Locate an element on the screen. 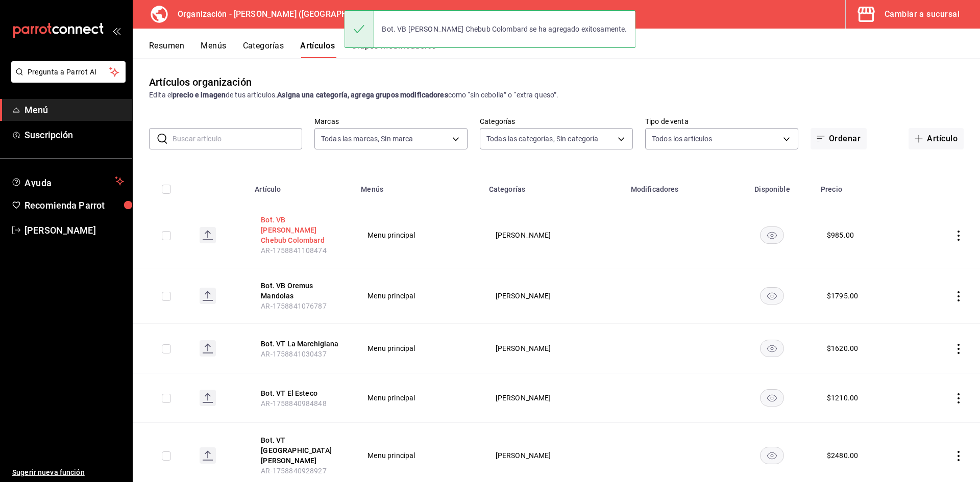 The image size is (980, 482). span: Recomienda Parrot is located at coordinates (74, 205).